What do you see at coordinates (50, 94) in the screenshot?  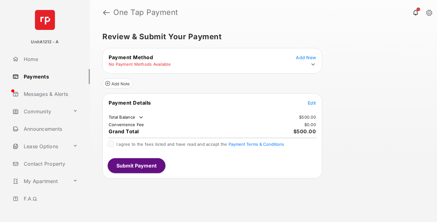 I see `a: Messages & Alerts` at bounding box center [50, 94].